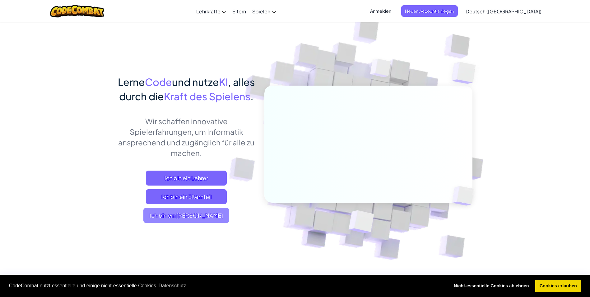  What do you see at coordinates (77, 11) in the screenshot?
I see `img: CodeCombat logo` at bounding box center [77, 11].